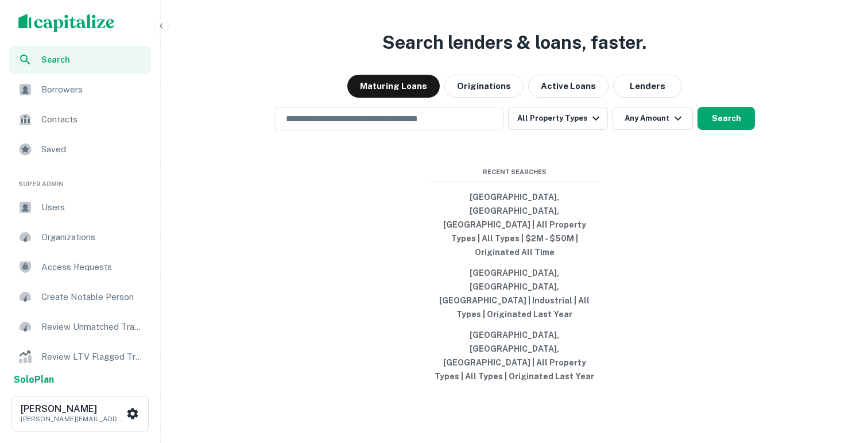  Describe the element at coordinates (92, 60) in the screenshot. I see `span: Search` at that location.